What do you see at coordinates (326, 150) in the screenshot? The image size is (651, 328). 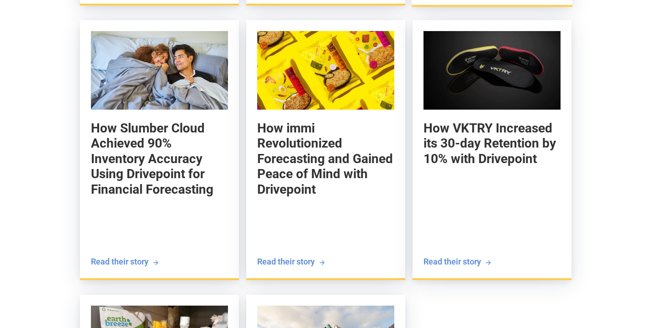 I see `a: How immi Revolutionized Forecasting and Gained Peace of Mind with DrivepointHow immi Revolutioniz...` at bounding box center [326, 150].